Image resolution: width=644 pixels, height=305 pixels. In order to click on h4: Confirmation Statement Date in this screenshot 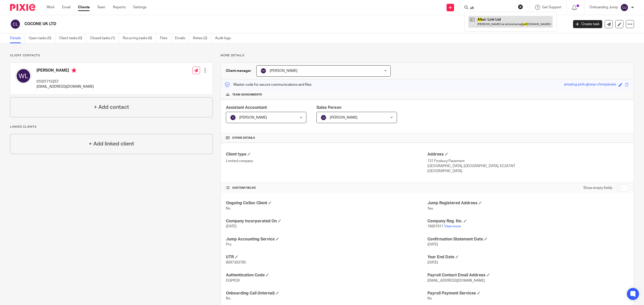, I will do `click(528, 239)`.